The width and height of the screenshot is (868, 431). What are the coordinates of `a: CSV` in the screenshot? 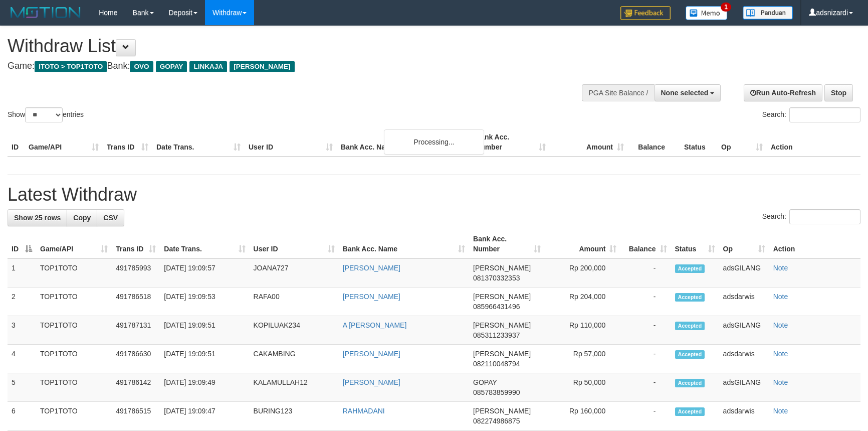 It's located at (110, 217).